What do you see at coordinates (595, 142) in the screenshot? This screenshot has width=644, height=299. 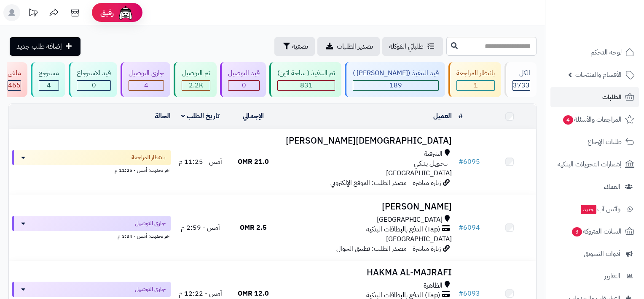 I see `a: طلبات الإرجاع` at bounding box center [595, 142].